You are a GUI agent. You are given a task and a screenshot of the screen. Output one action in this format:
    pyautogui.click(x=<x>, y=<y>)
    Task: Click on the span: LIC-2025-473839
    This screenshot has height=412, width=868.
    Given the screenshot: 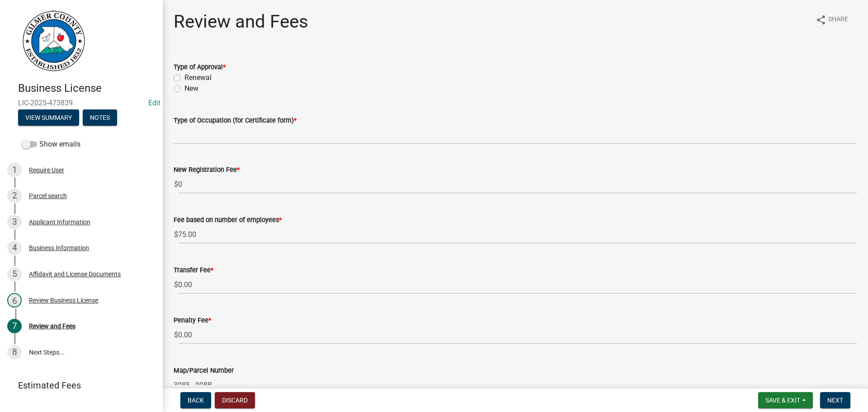 What is the action you would take?
    pyautogui.click(x=81, y=102)
    